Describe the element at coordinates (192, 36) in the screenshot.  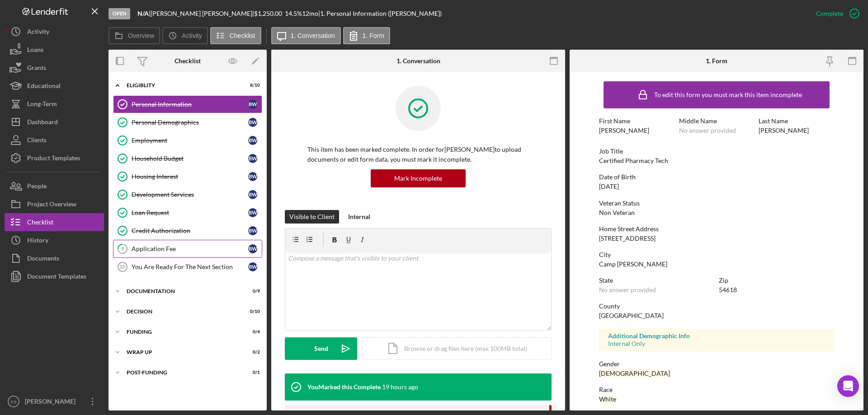
I see `label: Activity` at that location.